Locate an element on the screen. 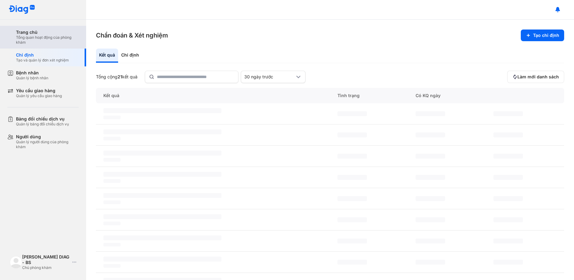 This screenshot has height=280, width=574. span: Làm mới danh sách is located at coordinates (538, 77).